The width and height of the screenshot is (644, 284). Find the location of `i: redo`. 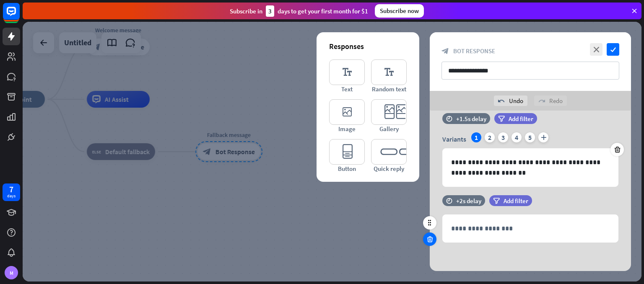

i: redo is located at coordinates (541, 101).